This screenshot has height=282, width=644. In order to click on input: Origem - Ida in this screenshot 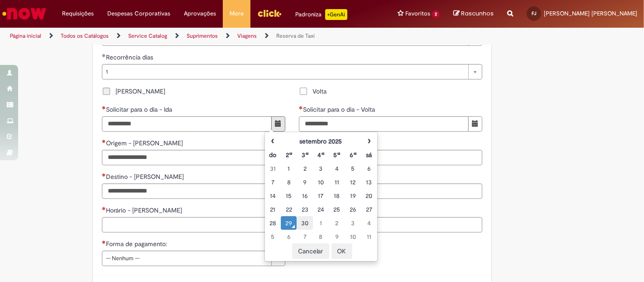, I will do `click(193, 157)`.